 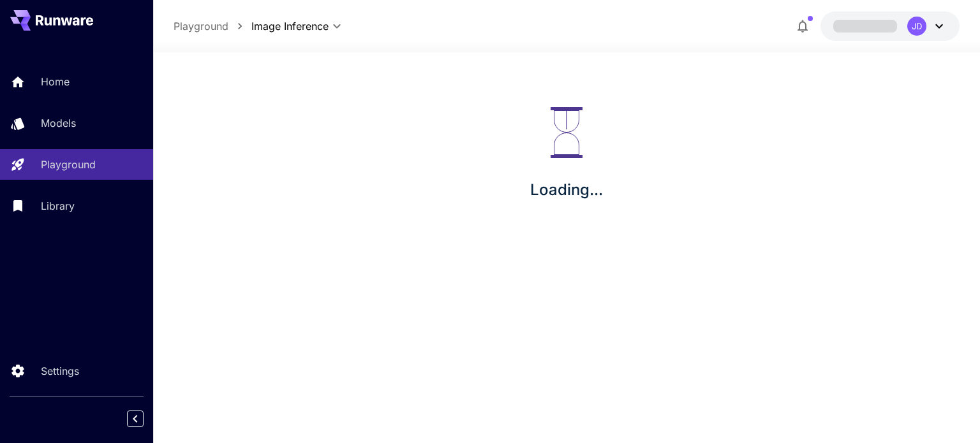 What do you see at coordinates (566, 190) in the screenshot?
I see `p: Loading...` at bounding box center [566, 190].